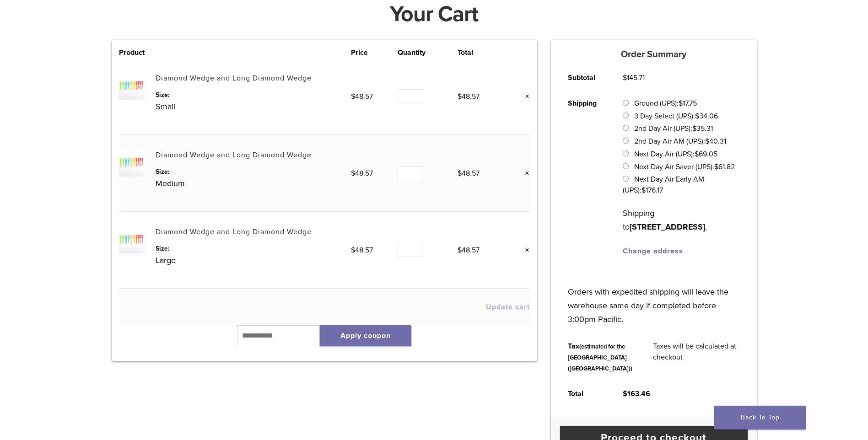  What do you see at coordinates (366, 336) in the screenshot?
I see `button: Apply coupon` at bounding box center [366, 336].